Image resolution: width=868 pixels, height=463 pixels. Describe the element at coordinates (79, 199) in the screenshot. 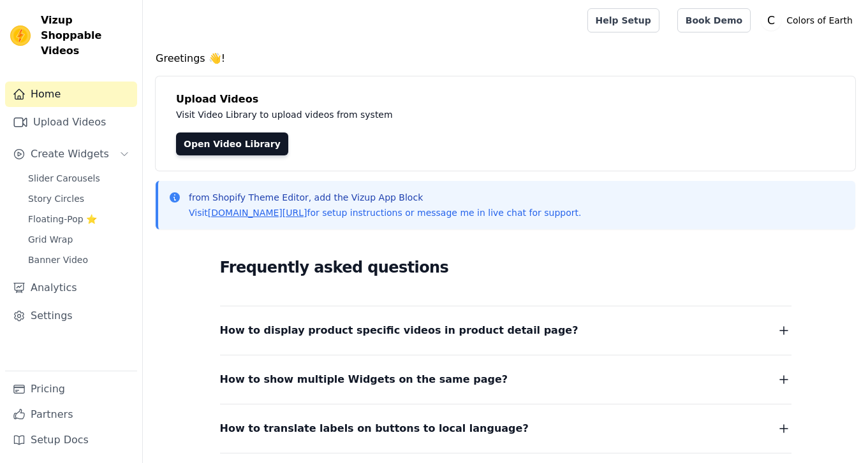

I see `a: Story Circles` at that location.